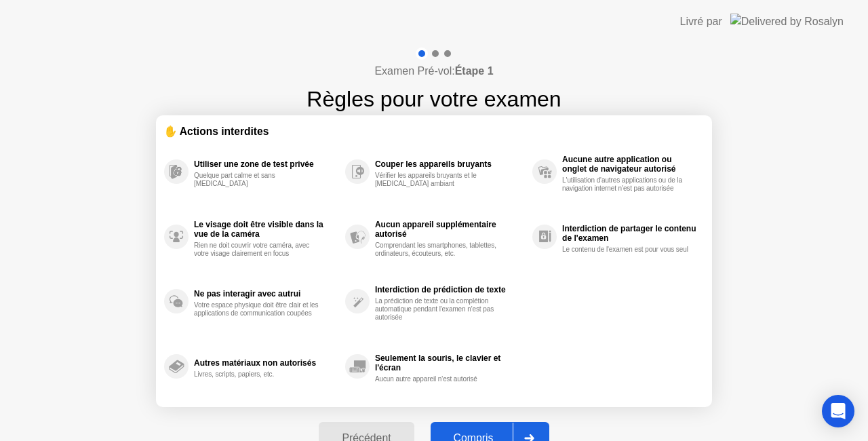  What do you see at coordinates (450, 229) in the screenshot?
I see `div: Aucun appareil supplémentaire autorisé` at bounding box center [450, 229].